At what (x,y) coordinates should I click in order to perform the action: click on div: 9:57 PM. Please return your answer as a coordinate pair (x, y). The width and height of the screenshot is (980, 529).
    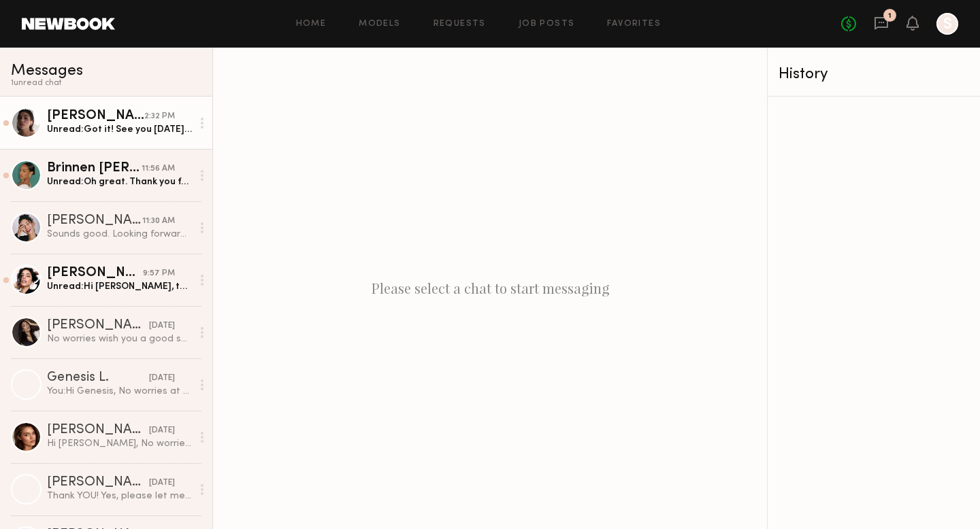
    Looking at the image, I should click on (159, 273).